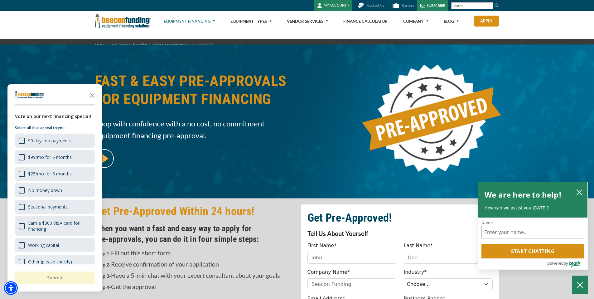  What do you see at coordinates (55, 116) in the screenshot?
I see `div: Vote on our next financing special!` at bounding box center [55, 116].